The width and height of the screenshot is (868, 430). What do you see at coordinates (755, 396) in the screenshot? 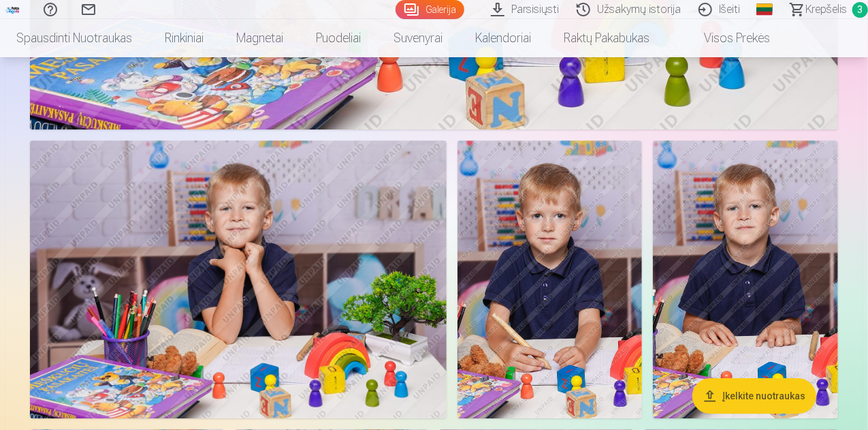
I see `button: Įkelkite nuotraukas` at bounding box center [755, 396].